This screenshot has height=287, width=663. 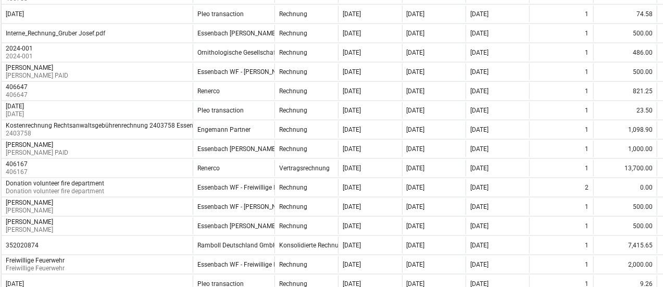 I want to click on div: 406647, so click(x=17, y=87).